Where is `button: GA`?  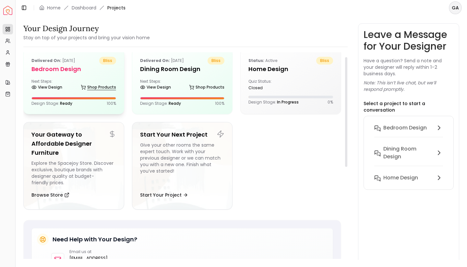
button: GA is located at coordinates (455, 8).